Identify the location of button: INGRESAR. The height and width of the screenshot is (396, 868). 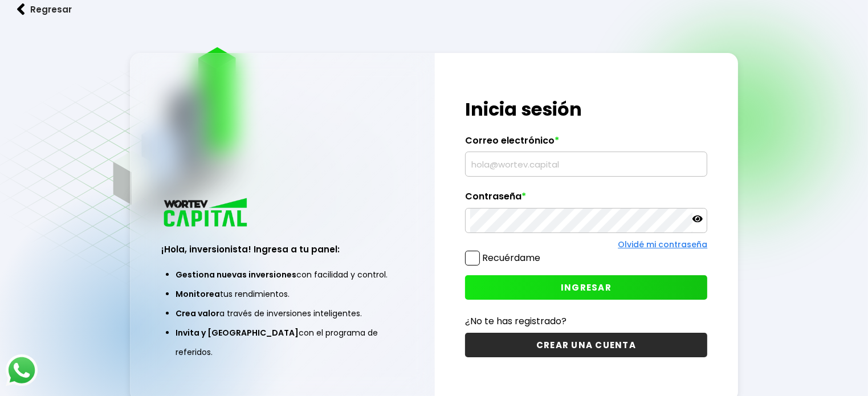
(587, 287).